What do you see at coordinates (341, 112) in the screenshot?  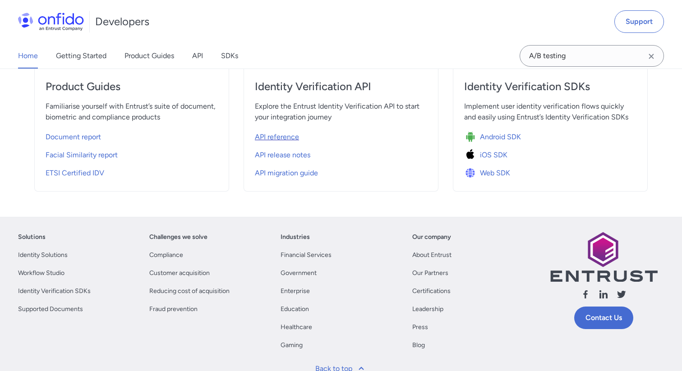 I see `span: Explore the Entrust Identity Verification API to start your integration journey` at bounding box center [341, 112].